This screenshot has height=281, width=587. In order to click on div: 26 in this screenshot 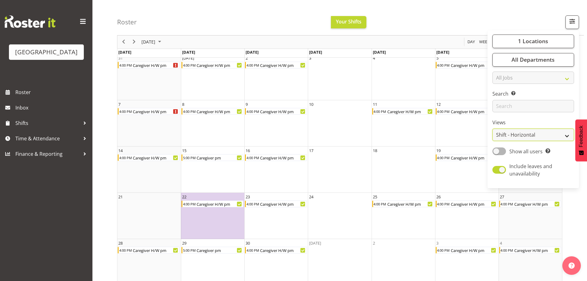, I will do `click(439, 197)`.